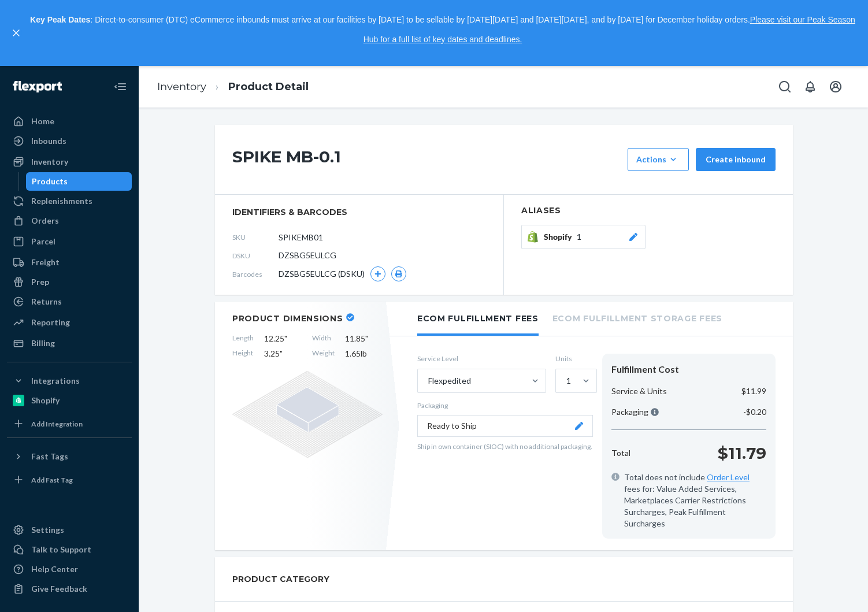 Image resolution: width=868 pixels, height=612 pixels. What do you see at coordinates (60, 20) in the screenshot?
I see `strong: Key Peak Dates` at bounding box center [60, 20].